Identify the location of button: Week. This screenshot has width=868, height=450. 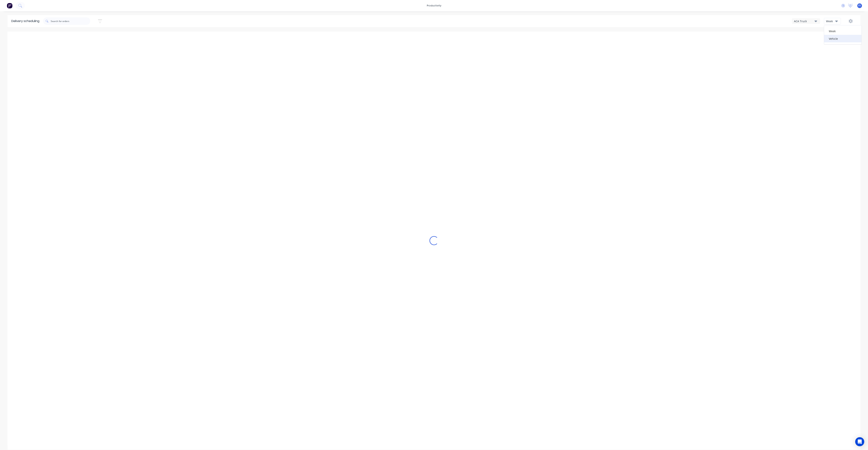
(832, 21).